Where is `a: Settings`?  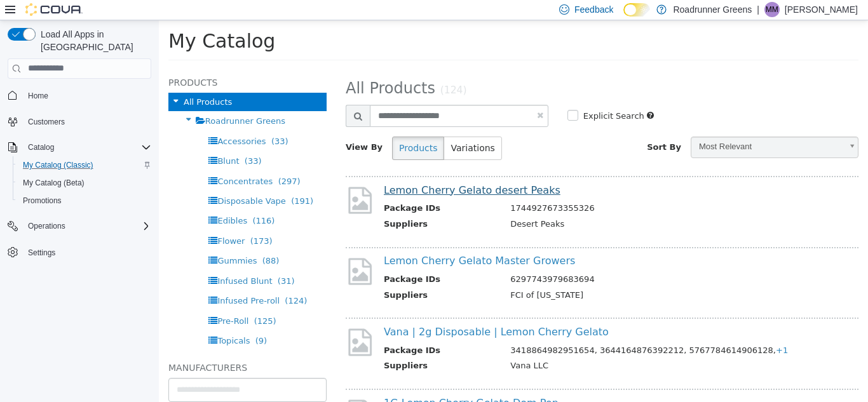 a: Settings is located at coordinates (41, 253).